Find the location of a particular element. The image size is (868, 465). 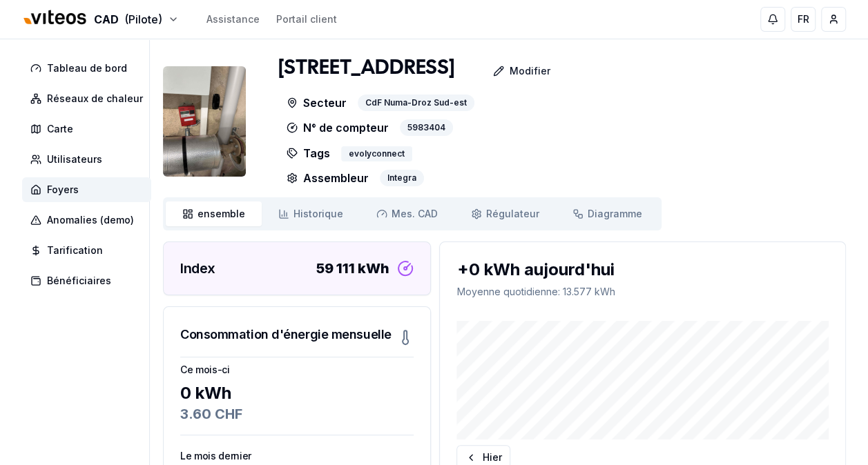

a: Carte is located at coordinates (89, 129).